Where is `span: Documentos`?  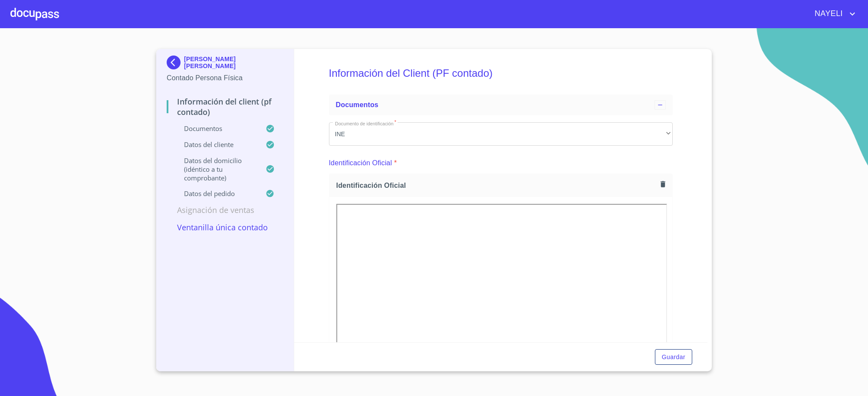 span: Documentos is located at coordinates (358, 104).